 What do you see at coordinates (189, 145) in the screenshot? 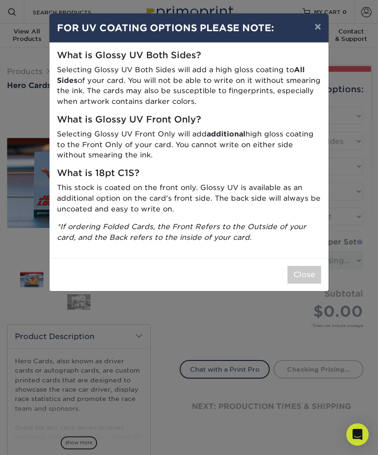
I see `p: Selecting Glossy UV Front Only will add high gloss coating to the Front Only of your card. You ca...` at bounding box center [189, 145].